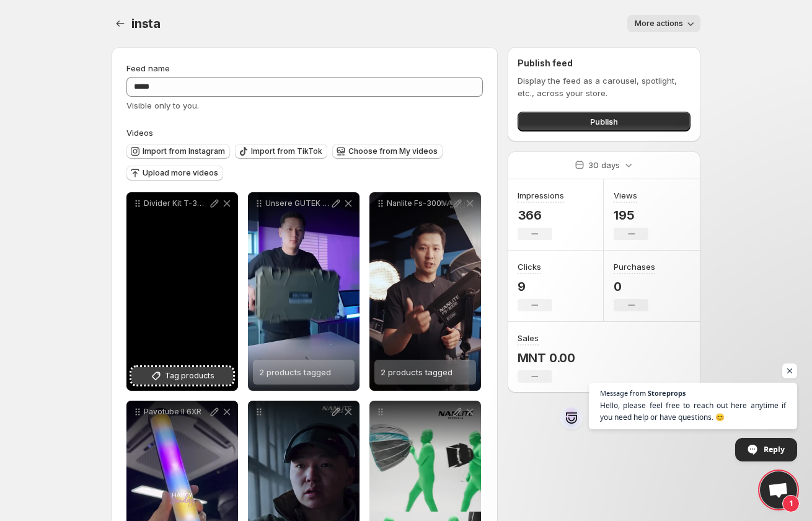 The width and height of the screenshot is (812, 521). I want to click on p: Divider Kit T-300 T-230 T-300 Divider kit hannbold Sony FX6 T-300 T-230 Divider kit, so click(176, 203).